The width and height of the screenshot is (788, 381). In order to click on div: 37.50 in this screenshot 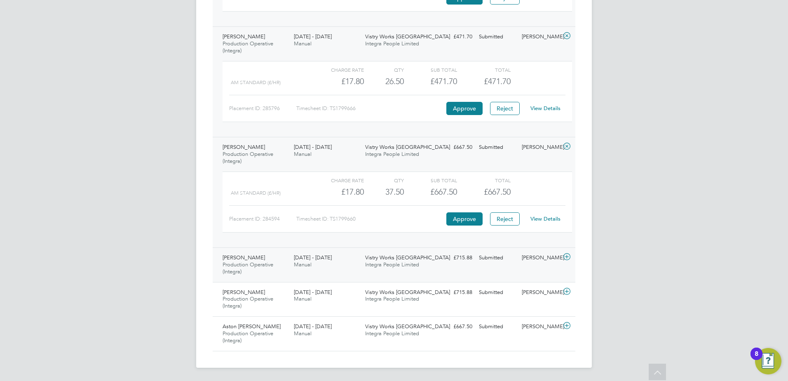, I will do `click(384, 192)`.